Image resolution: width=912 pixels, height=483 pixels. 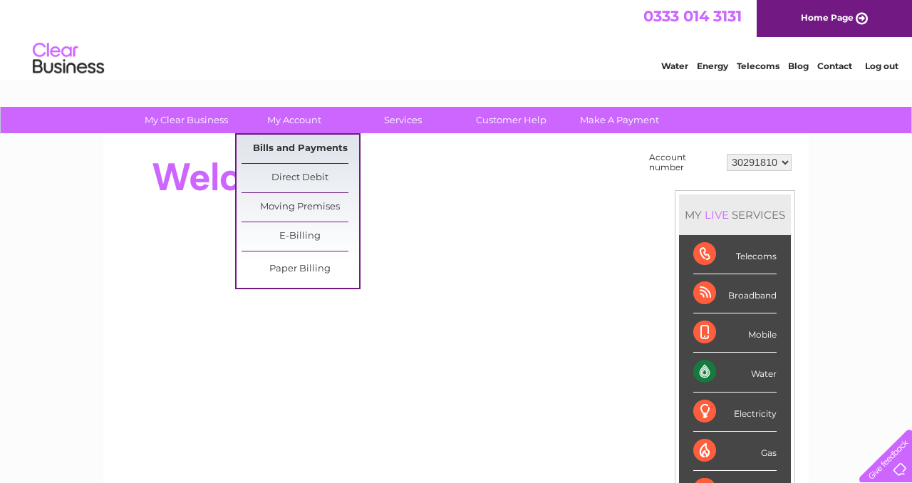 What do you see at coordinates (300, 149) in the screenshot?
I see `a: Bills and Payments` at bounding box center [300, 149].